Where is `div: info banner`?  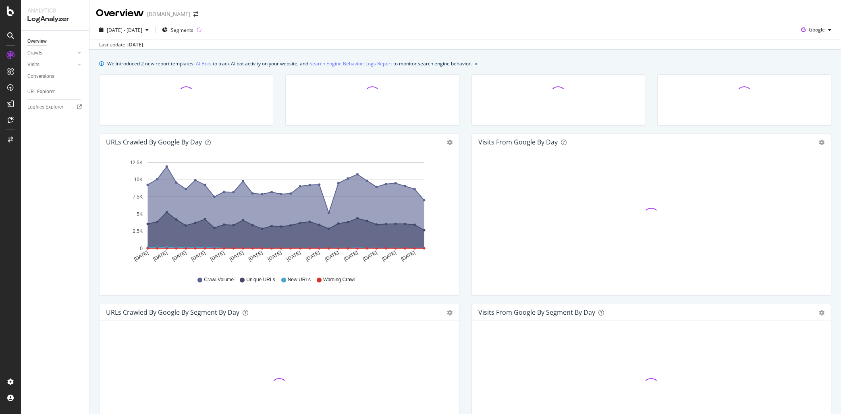 div: info banner is located at coordinates (465, 63).